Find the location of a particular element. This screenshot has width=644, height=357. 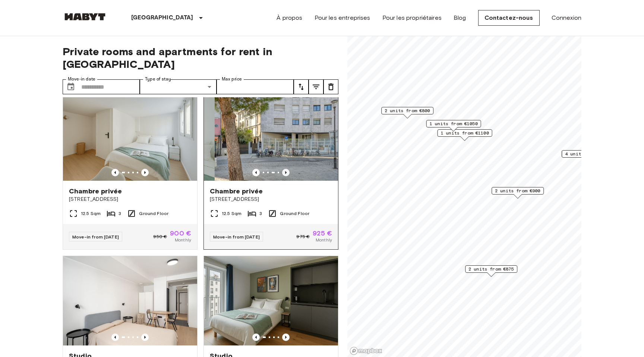

a: Contactez-nous is located at coordinates (509, 18).